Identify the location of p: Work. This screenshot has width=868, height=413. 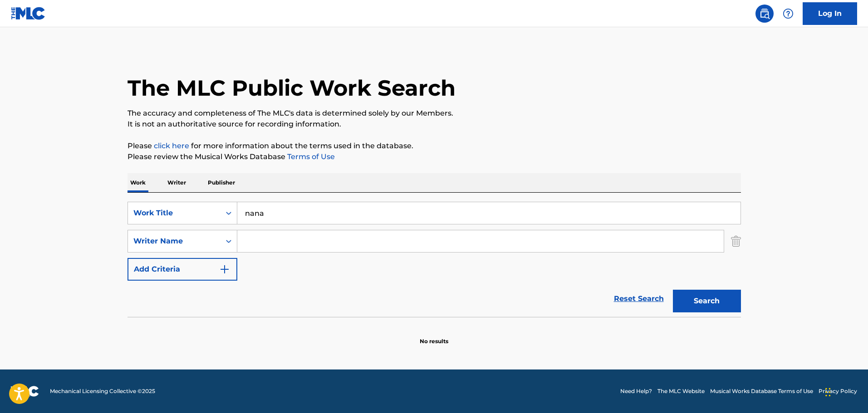
(138, 183).